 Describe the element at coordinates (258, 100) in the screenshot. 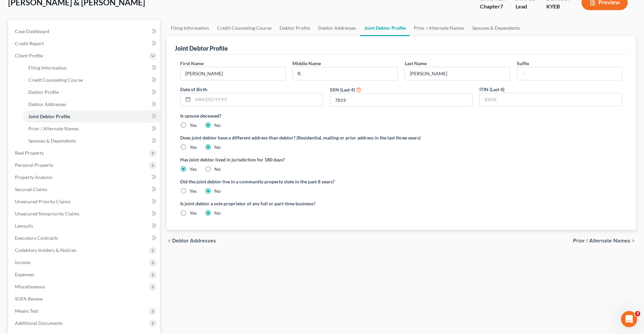

I see `input: MM/DD/YYYY` at that location.